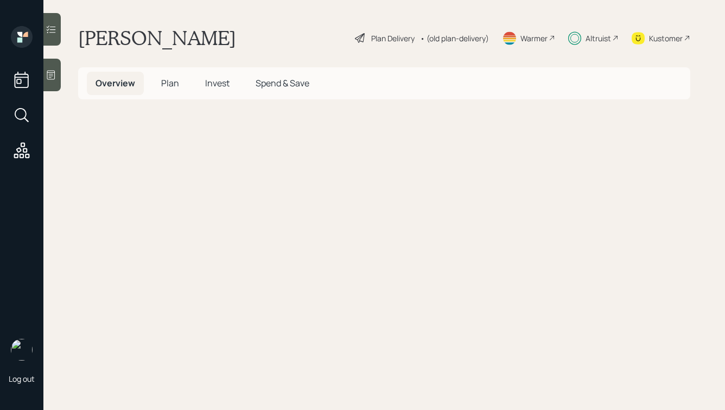  Describe the element at coordinates (534, 38) in the screenshot. I see `div: Warmer` at that location.